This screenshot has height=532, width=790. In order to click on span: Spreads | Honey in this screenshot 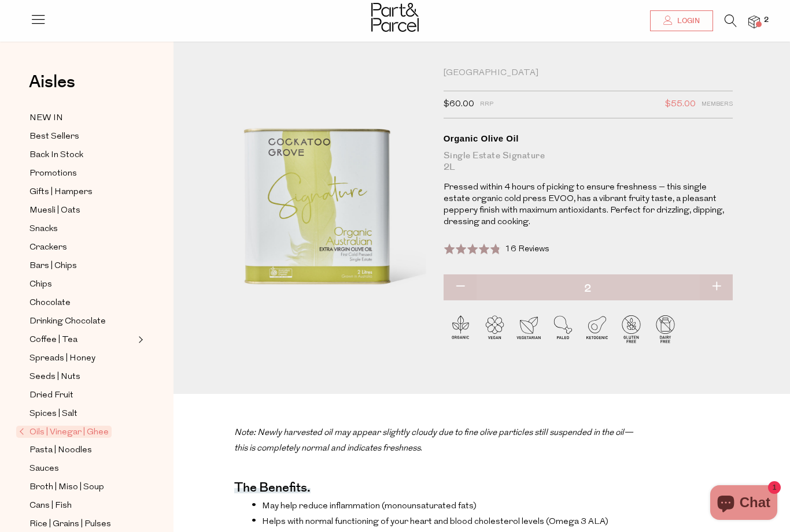, I will do `click(62, 359)`.